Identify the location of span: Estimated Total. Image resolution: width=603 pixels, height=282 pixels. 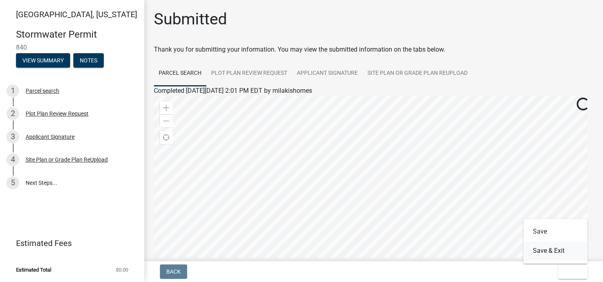
(34, 270).